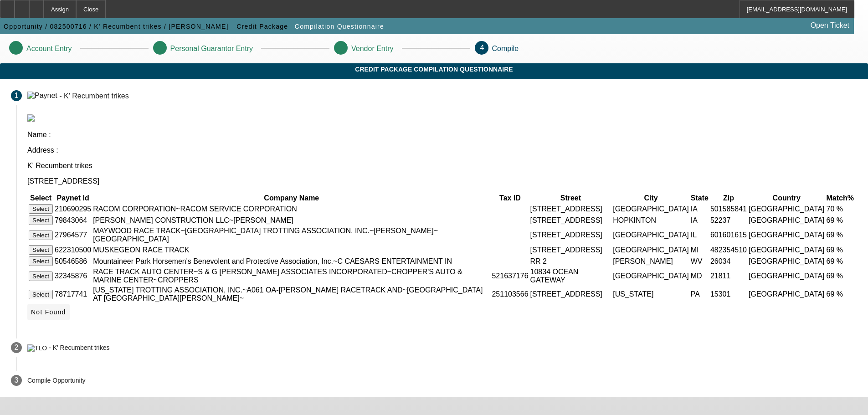 This screenshot has width=868, height=415. I want to click on td: WV, so click(699, 261).